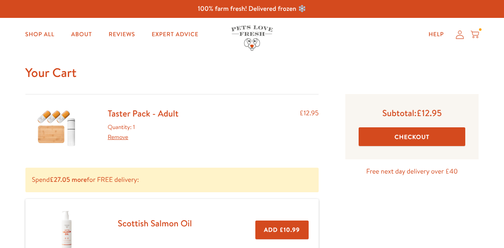  Describe the element at coordinates (282, 230) in the screenshot. I see `button: Add £10.99` at that location.